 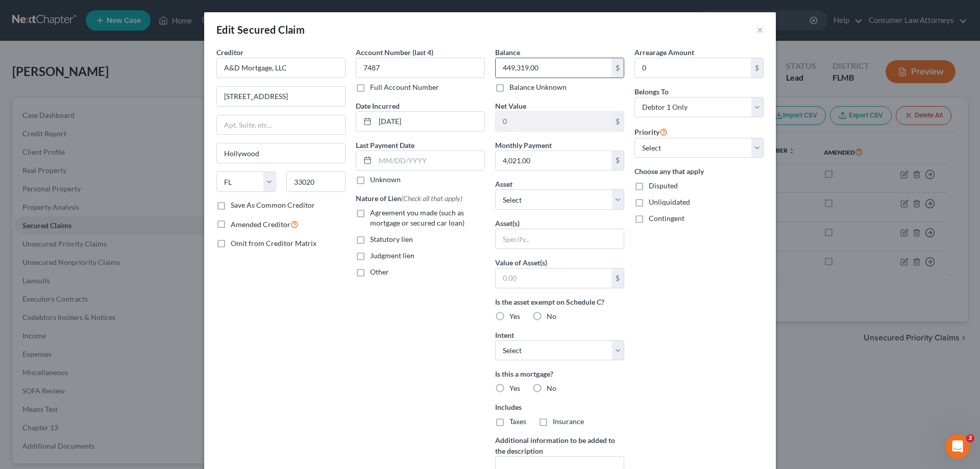 I want to click on label: Save As Common Creditor, so click(x=273, y=205).